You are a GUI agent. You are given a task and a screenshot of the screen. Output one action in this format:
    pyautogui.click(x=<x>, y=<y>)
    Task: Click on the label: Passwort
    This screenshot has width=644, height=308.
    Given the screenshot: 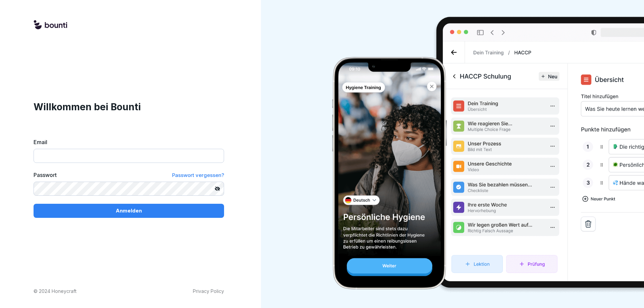 What is the action you would take?
    pyautogui.click(x=45, y=175)
    